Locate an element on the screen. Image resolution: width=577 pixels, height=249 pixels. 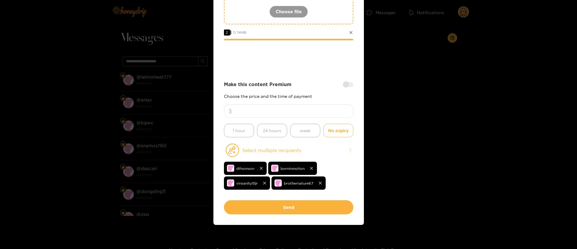
span: borninmotion is located at coordinates (292, 168).